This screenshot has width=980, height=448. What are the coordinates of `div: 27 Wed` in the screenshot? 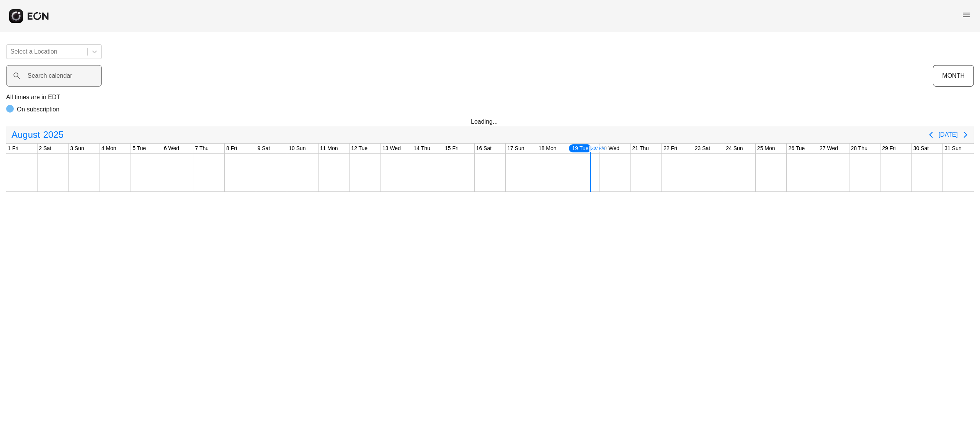 It's located at (828, 148).